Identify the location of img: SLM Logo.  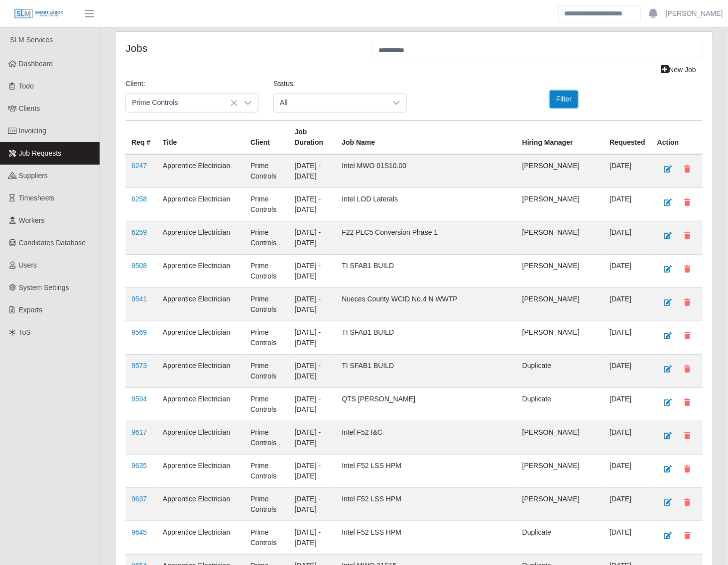
(39, 14).